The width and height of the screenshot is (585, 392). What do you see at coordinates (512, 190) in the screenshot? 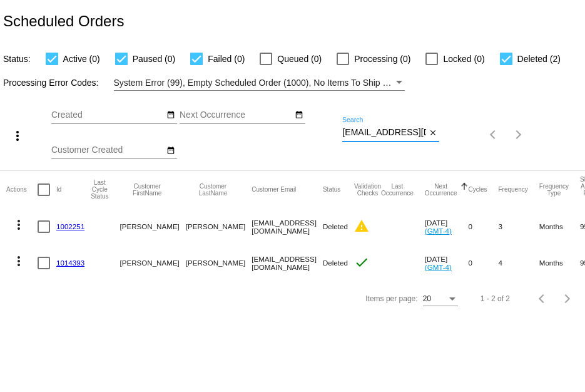
I see `button: Change sorting for Frequency` at bounding box center [512, 190].